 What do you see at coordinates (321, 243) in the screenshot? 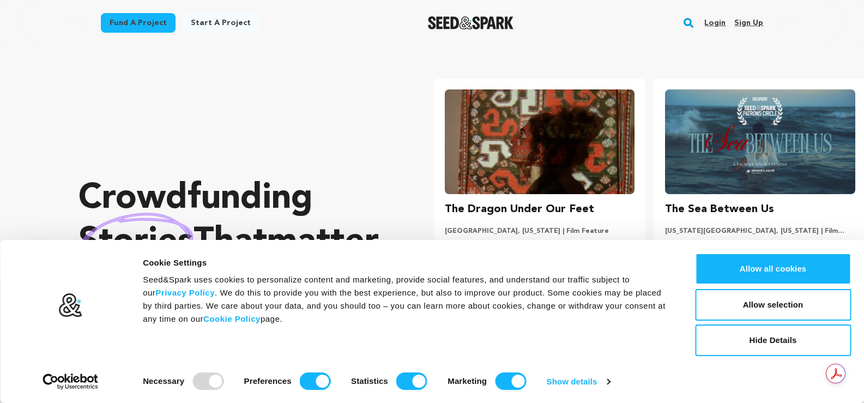
I see `span: matter` at bounding box center [321, 243].